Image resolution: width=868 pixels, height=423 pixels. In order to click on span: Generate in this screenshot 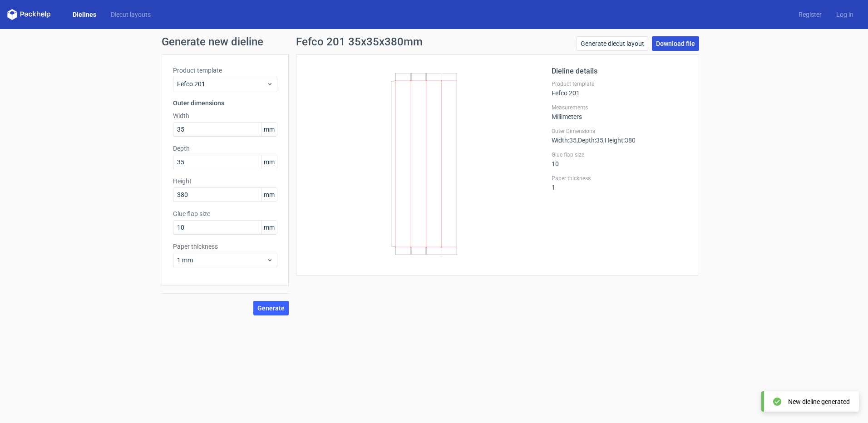, I will do `click(271, 308)`.